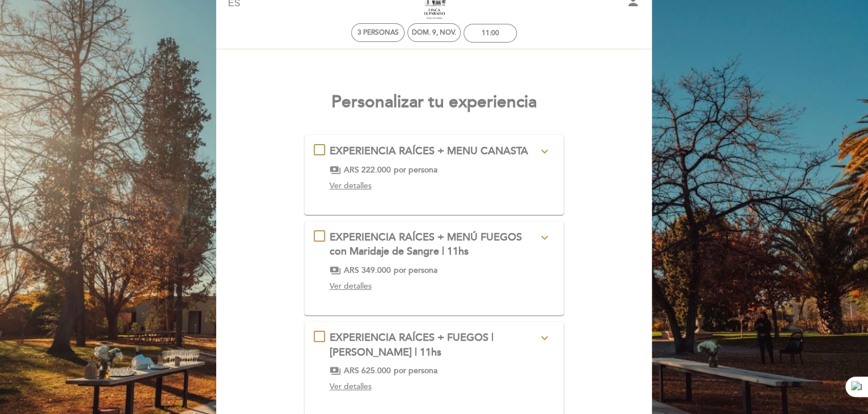  I want to click on div: dom. 9, nov., so click(434, 33).